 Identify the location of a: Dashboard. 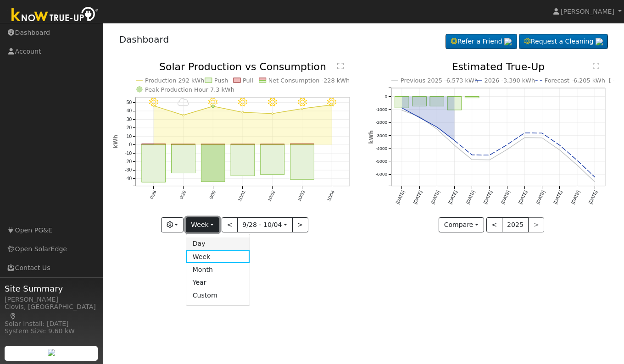
(144, 40).